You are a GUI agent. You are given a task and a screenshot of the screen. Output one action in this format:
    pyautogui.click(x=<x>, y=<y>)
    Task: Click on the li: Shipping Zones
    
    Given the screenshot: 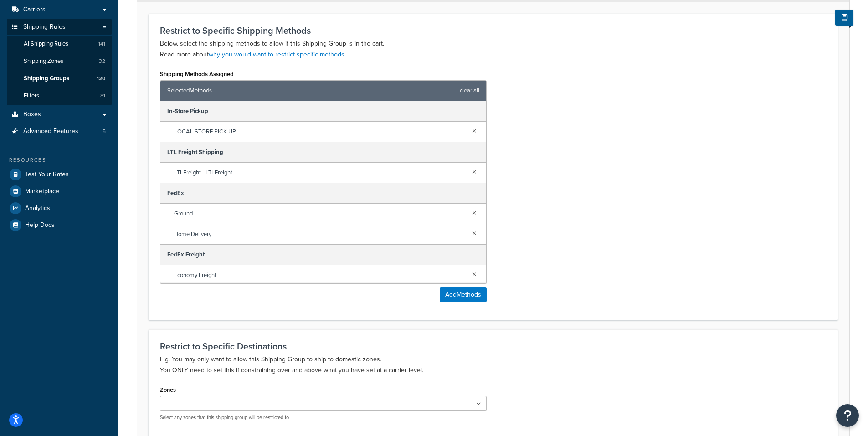 What is the action you would take?
    pyautogui.click(x=59, y=61)
    